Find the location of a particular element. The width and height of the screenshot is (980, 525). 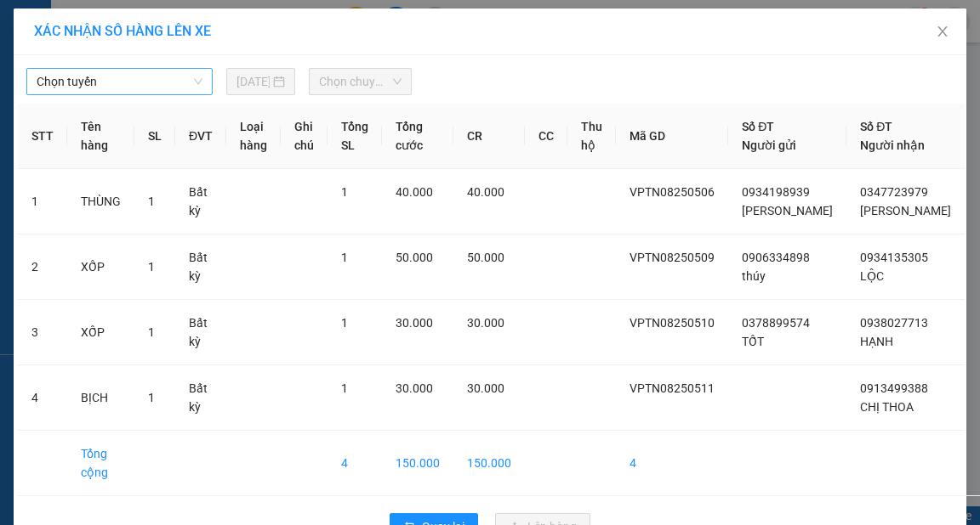

li: Hoa Mai is located at coordinates (127, 25).